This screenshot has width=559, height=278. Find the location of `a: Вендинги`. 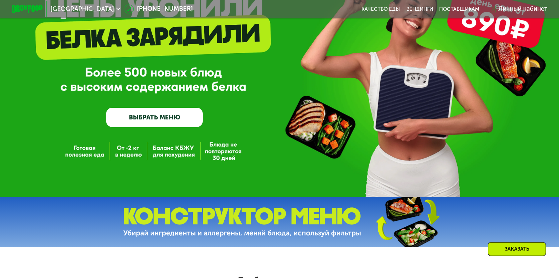

a: Вендинги is located at coordinates (420, 9).